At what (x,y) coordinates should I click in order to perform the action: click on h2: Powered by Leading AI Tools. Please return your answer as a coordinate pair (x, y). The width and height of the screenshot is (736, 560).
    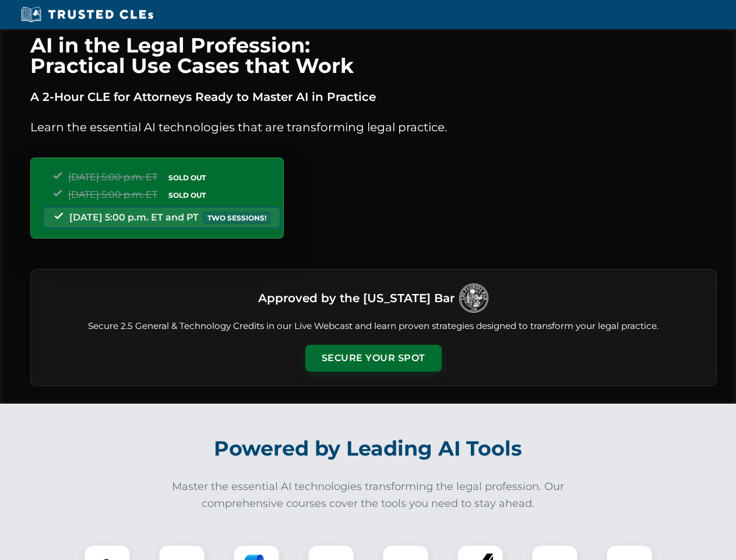
    Looking at the image, I should click on (368, 448).